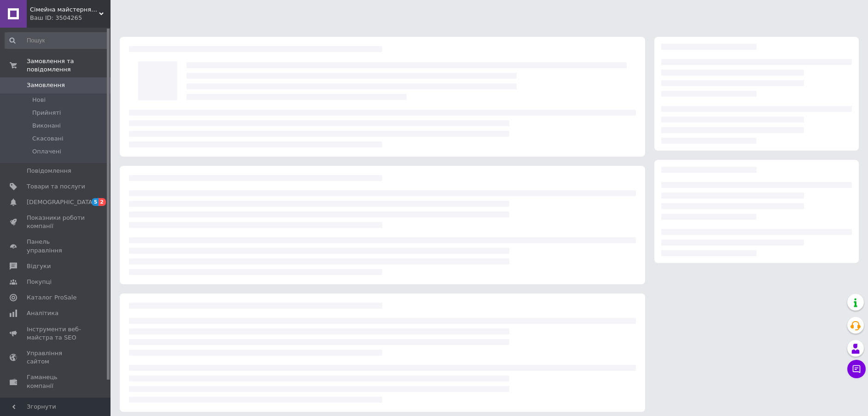 The width and height of the screenshot is (868, 416). What do you see at coordinates (42, 313) in the screenshot?
I see `span: Аналітика` at bounding box center [42, 313].